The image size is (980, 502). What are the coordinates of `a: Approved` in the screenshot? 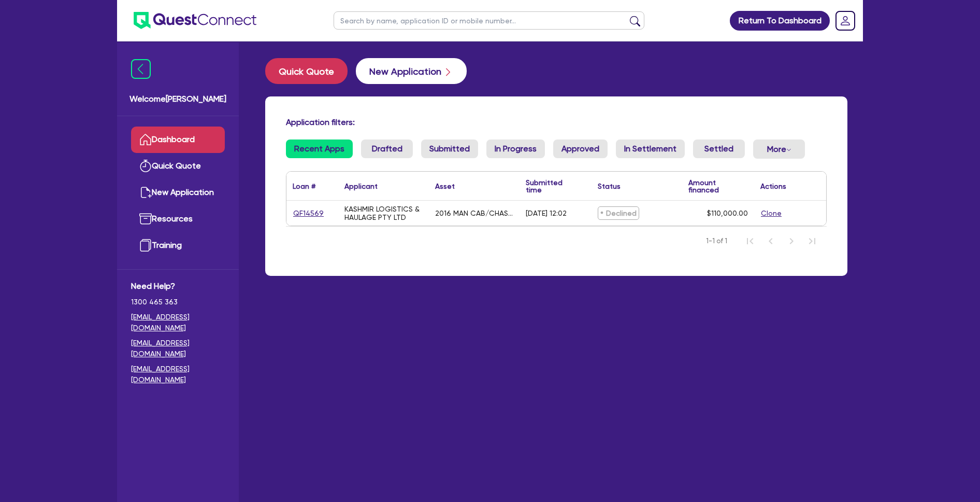 It's located at (580, 149).